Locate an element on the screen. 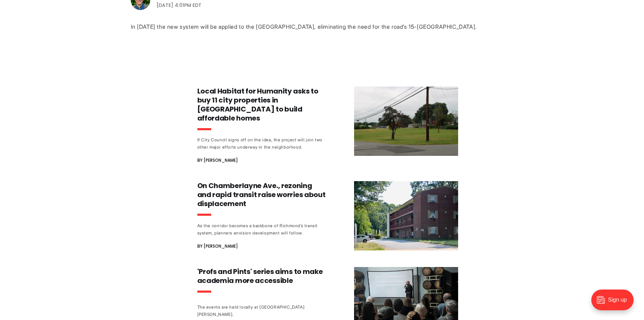 The width and height of the screenshot is (644, 320). h3: On Chamberlayne Ave., rezoning and rapid transit raise worries about displacement is located at coordinates (262, 195).